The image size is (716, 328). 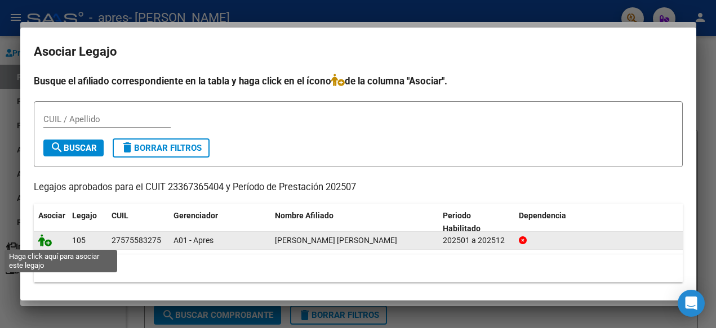 What do you see at coordinates (127, 148) in the screenshot?
I see `mat-icon: delete` at bounding box center [127, 148].